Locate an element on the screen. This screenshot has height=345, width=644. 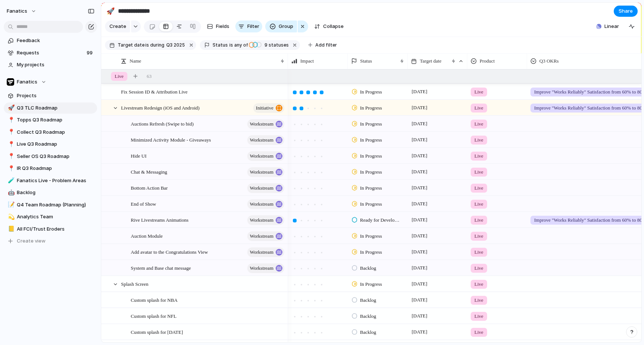
span: Q4 Team Roadmap (Planning) is located at coordinates (56, 205).